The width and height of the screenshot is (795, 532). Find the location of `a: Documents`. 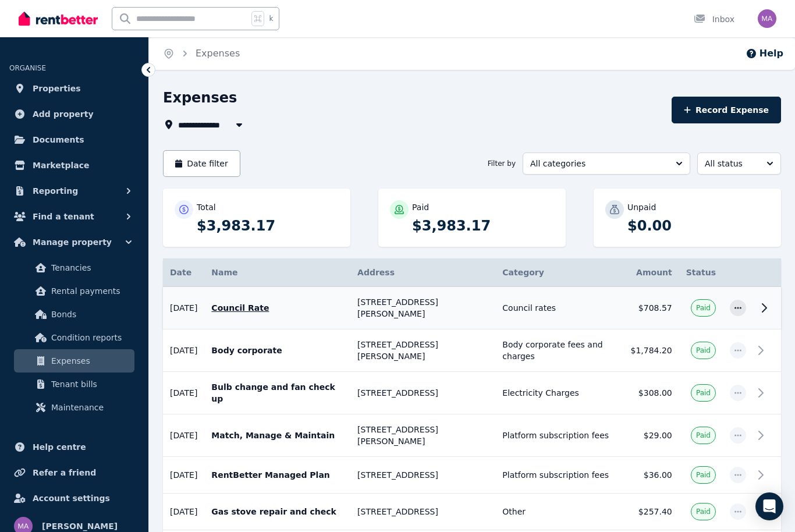

a: Documents is located at coordinates (74, 139).